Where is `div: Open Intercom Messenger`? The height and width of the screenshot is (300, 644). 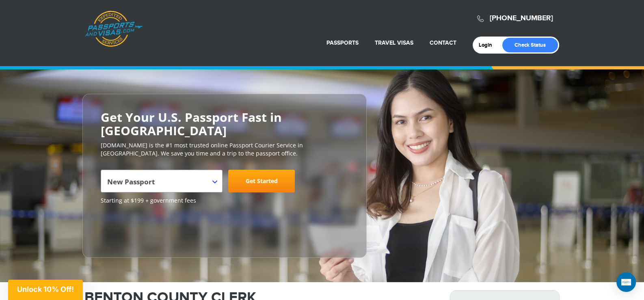 div: Open Intercom Messenger is located at coordinates (626, 283).